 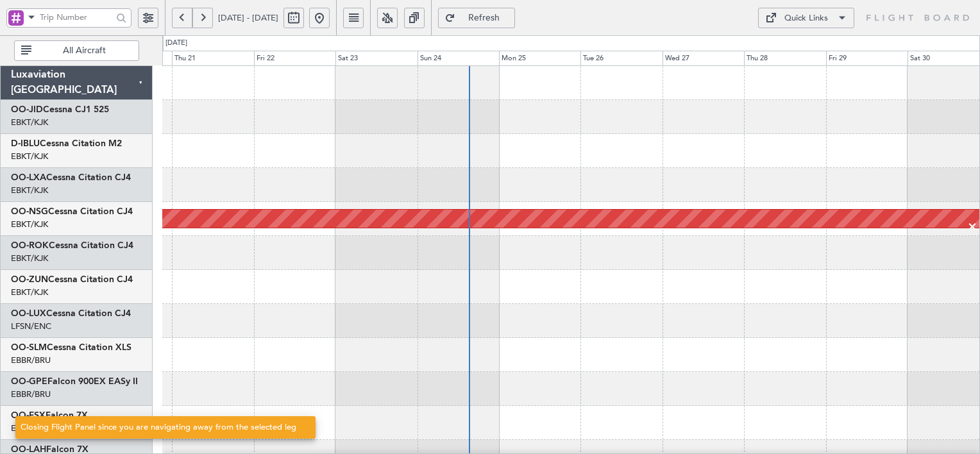 What do you see at coordinates (703, 58) in the screenshot?
I see `div: Wed 27` at bounding box center [703, 58].